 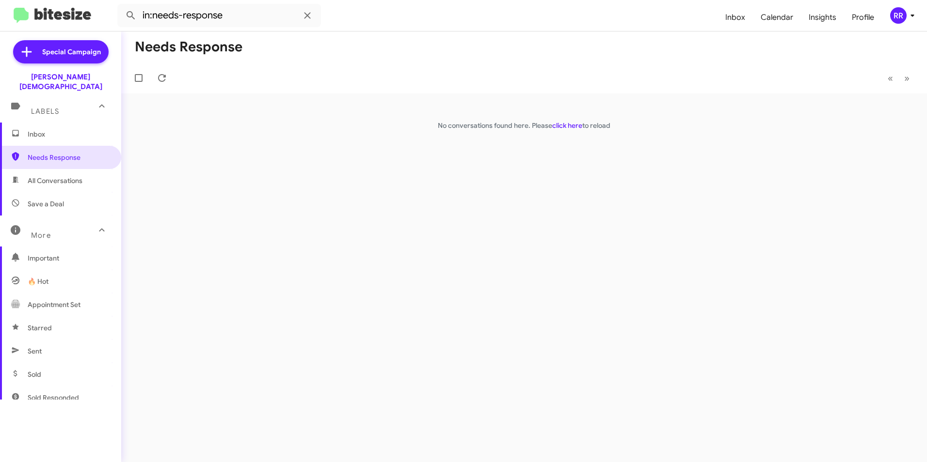 I want to click on a: click here, so click(x=567, y=126).